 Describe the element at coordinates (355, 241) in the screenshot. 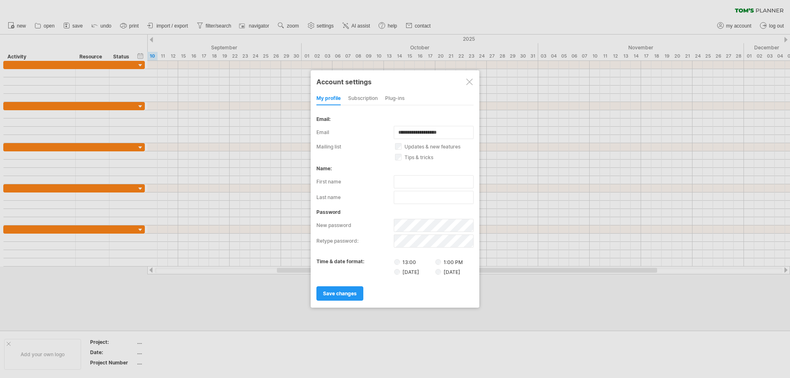

I see `label: retype password:` at that location.